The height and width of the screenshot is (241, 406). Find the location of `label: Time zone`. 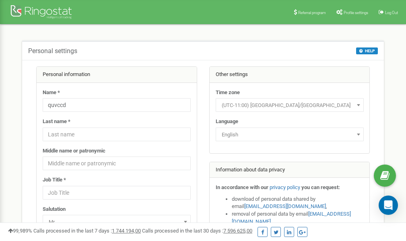

label: Time zone is located at coordinates (228, 93).